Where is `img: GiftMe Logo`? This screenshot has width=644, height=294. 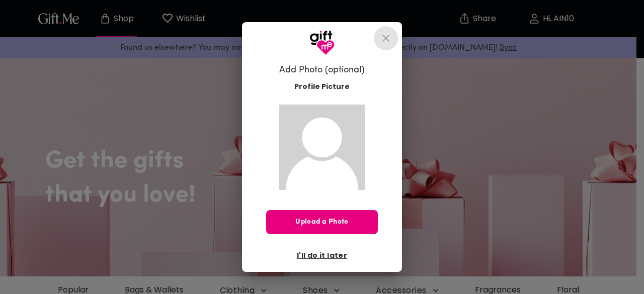
img: GiftMe Logo is located at coordinates (322, 42).